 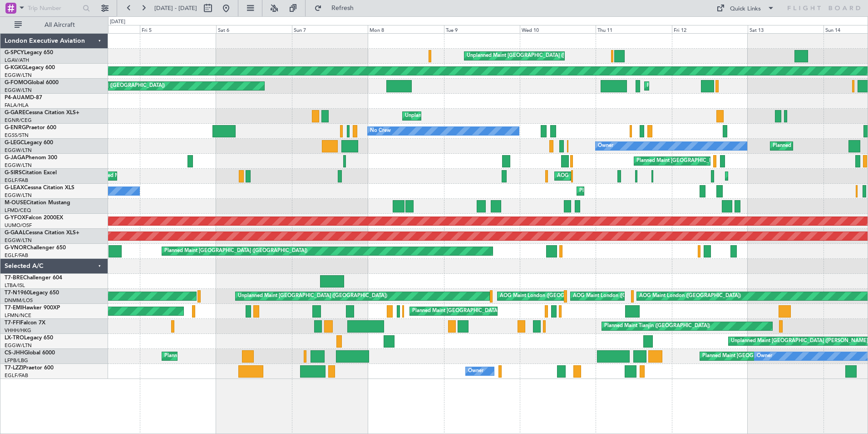 I want to click on span: P4-AUA, so click(x=15, y=98).